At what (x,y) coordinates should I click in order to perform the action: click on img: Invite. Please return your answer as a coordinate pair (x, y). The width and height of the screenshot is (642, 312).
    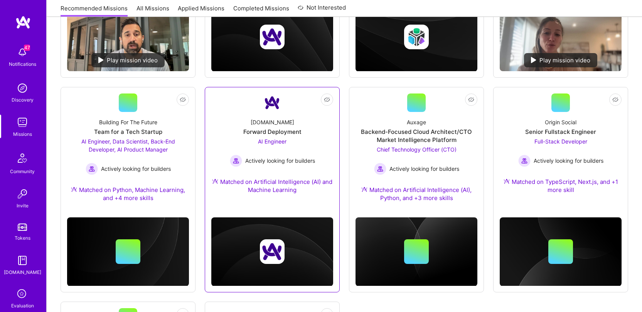
    Looking at the image, I should click on (22, 194).